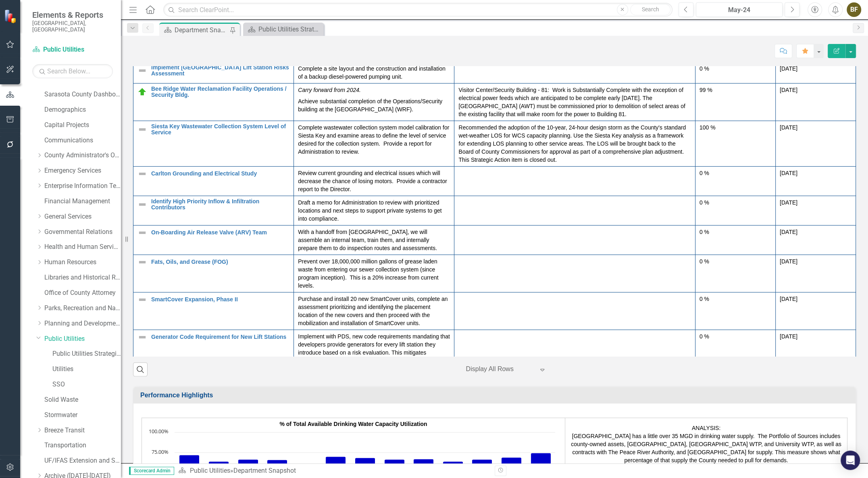 This screenshot has width=868, height=478. What do you see at coordinates (374, 273) in the screenshot?
I see `p: Prevent over 18,000,000 million gallons of grease laden waste from entering our sewer collection ...` at bounding box center [374, 273].